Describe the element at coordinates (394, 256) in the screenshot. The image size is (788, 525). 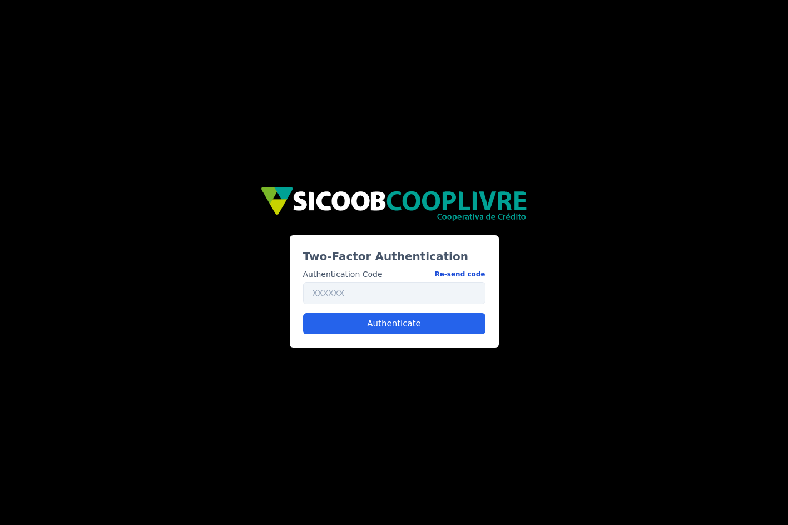
I see `h3: Two-Factor Authentication` at that location.